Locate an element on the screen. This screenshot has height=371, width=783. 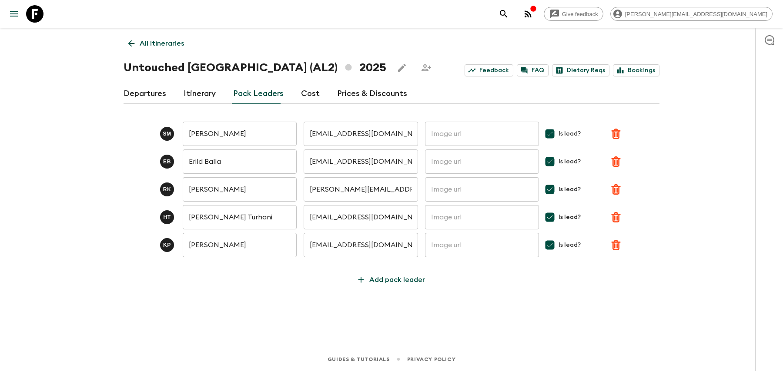
a: Bookings is located at coordinates (636, 70).